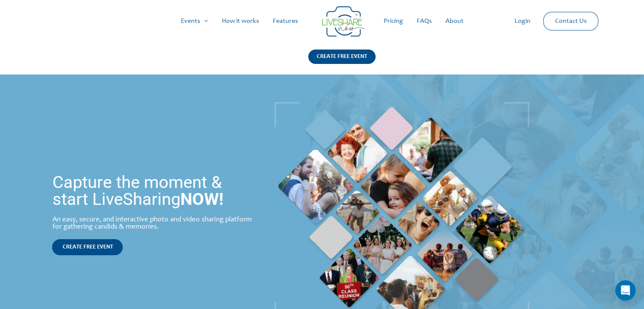 The height and width of the screenshot is (309, 644). What do you see at coordinates (322, 21) in the screenshot?
I see `nav: Site Navigation` at bounding box center [322, 21].